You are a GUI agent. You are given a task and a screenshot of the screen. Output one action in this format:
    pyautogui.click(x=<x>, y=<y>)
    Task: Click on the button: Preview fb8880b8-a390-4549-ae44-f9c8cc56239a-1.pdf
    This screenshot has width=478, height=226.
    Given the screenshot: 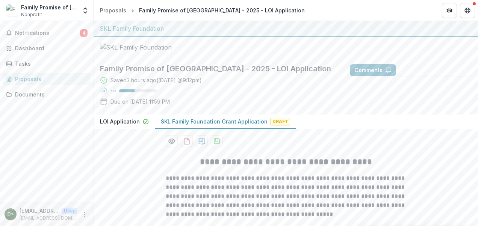 What is the action you would take?
    pyautogui.click(x=172, y=141)
    